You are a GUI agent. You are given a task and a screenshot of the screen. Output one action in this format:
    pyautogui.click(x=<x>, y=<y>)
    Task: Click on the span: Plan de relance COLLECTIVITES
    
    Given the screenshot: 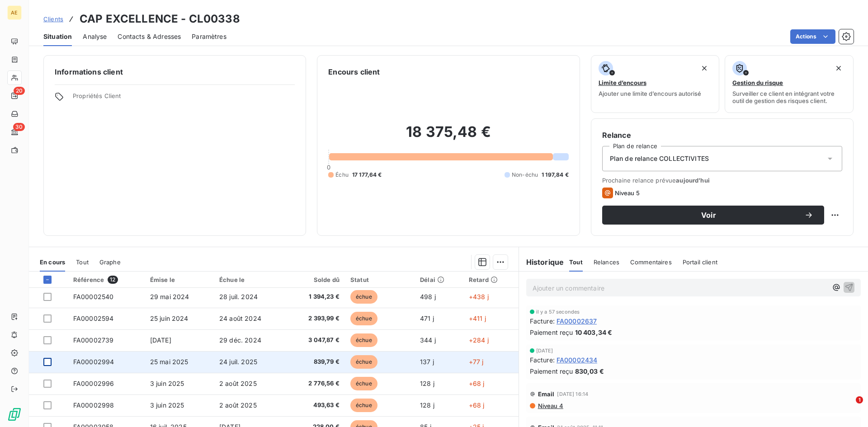 What is the action you would take?
    pyautogui.click(x=659, y=159)
    